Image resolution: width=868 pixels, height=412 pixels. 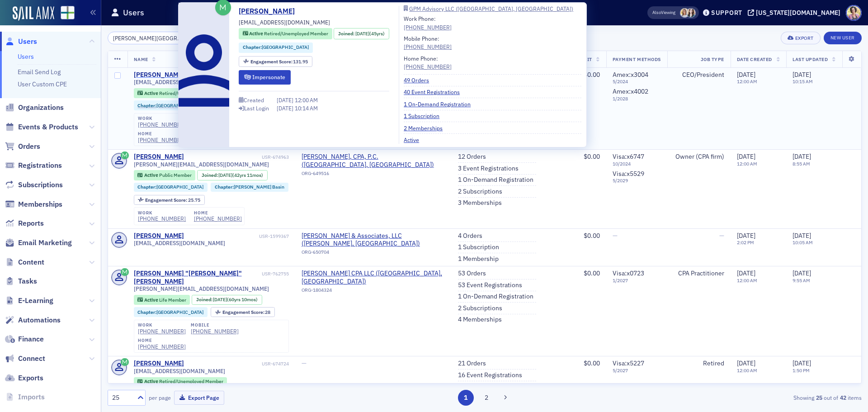 I want to click on div: ORG-650704, so click(x=373, y=254).